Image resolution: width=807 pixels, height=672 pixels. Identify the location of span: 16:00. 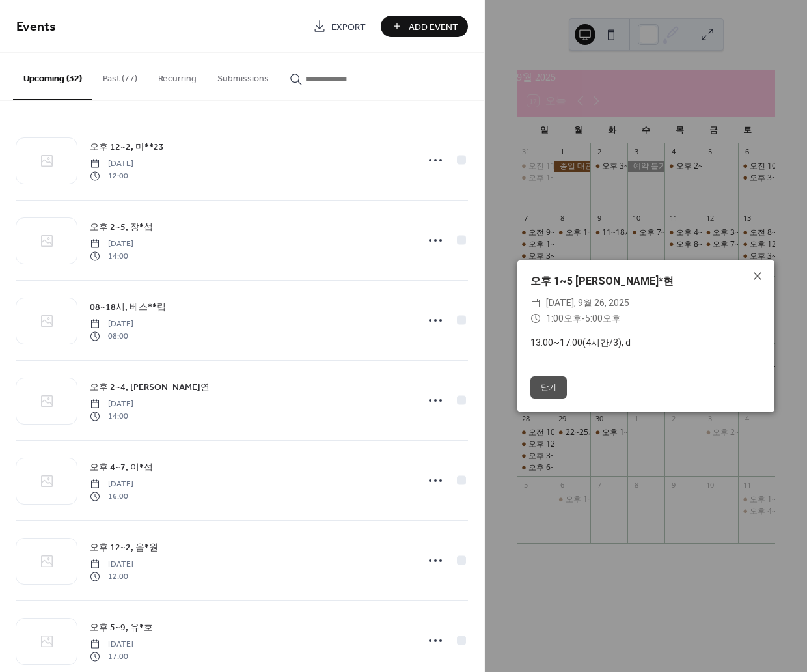
(111, 496).